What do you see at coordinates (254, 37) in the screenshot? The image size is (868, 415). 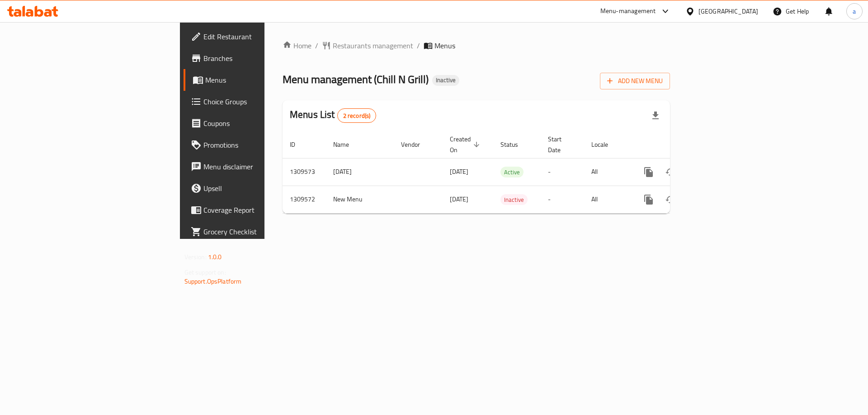 I see `a: Edit Restaurant` at bounding box center [254, 37].